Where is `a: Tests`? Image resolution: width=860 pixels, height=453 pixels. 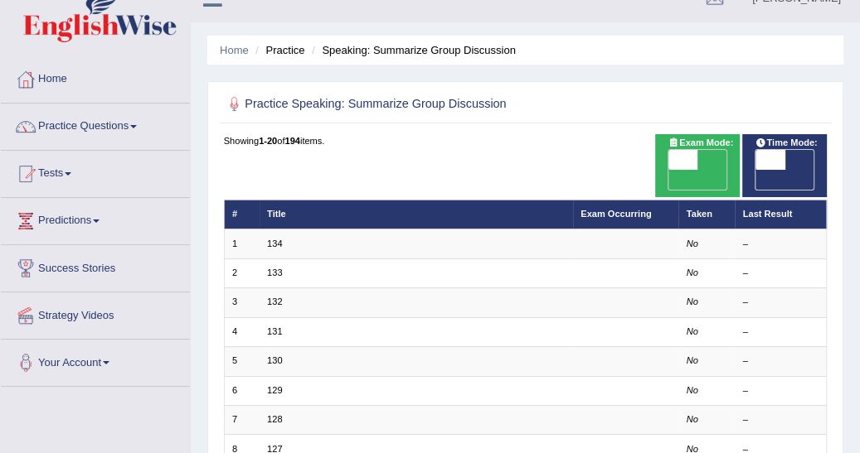 a: Tests is located at coordinates (95, 172).